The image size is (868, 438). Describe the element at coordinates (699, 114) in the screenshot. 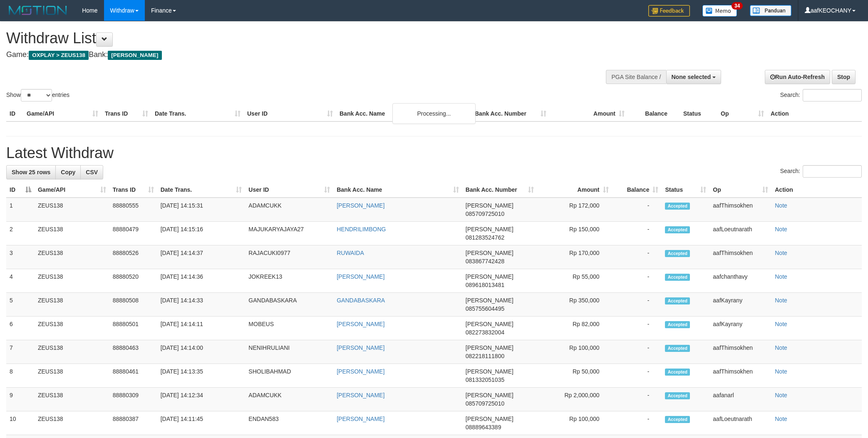

I see `th: Status` at that location.